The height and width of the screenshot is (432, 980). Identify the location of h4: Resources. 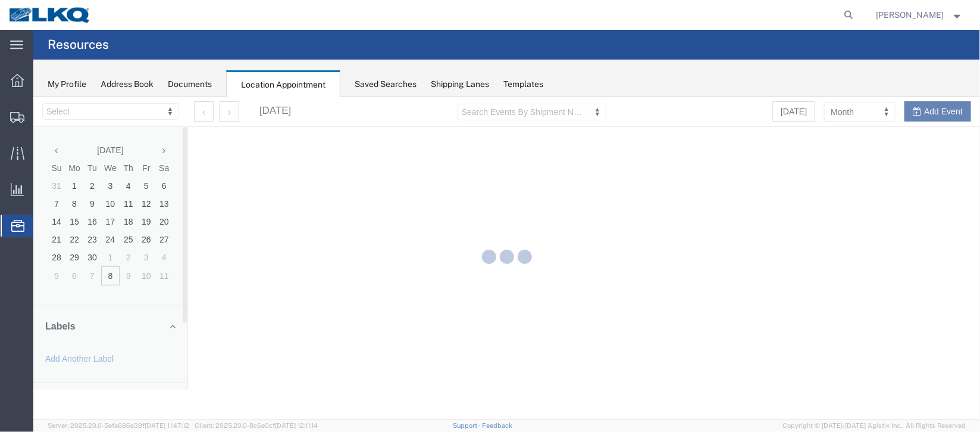
(78, 45).